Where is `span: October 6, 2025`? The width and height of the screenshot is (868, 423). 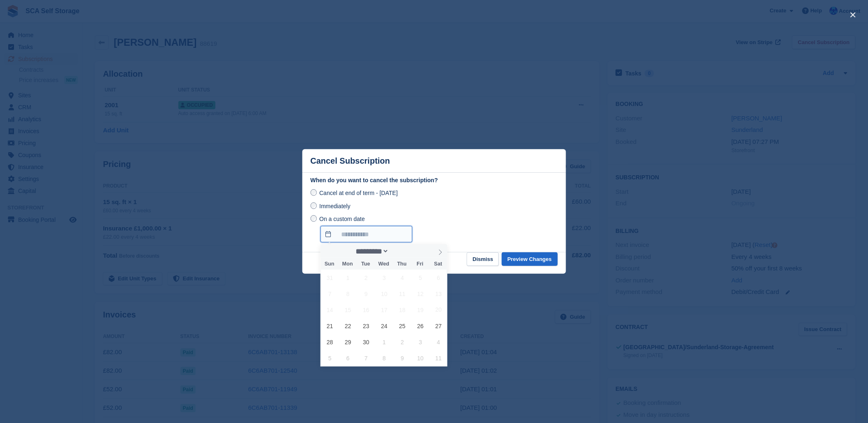
span: October 6, 2025 is located at coordinates (347, 358).